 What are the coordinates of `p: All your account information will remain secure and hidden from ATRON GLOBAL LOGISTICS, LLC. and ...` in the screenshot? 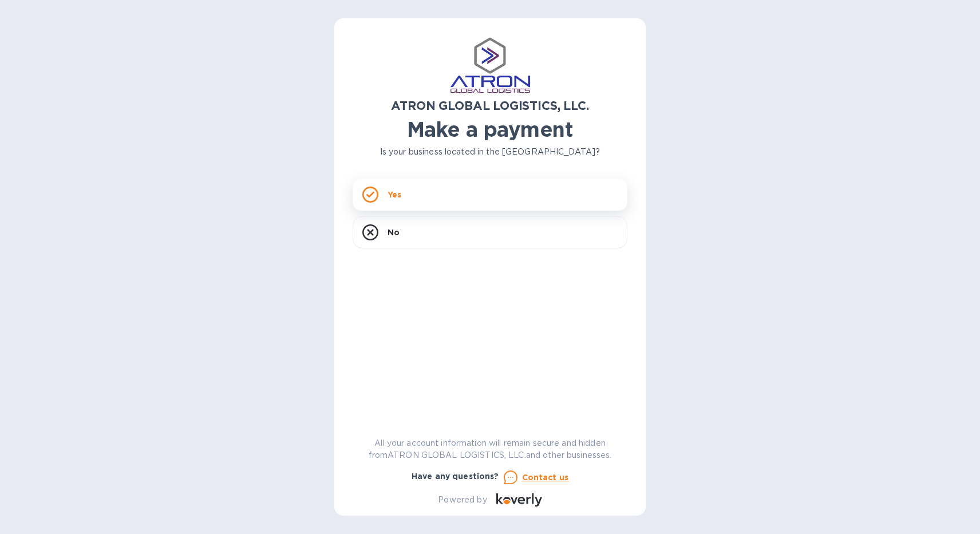 It's located at (490, 450).